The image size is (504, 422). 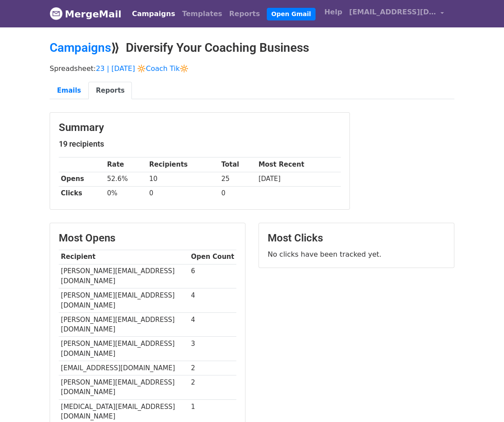 I want to click on a: Emails, so click(x=69, y=91).